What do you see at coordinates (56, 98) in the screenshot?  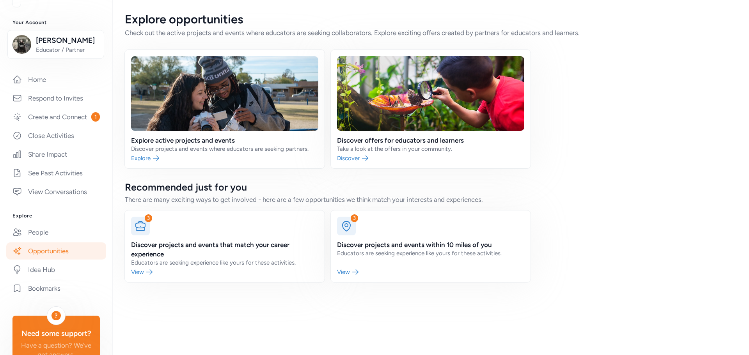 I see `a: Respond to Invites` at bounding box center [56, 98].